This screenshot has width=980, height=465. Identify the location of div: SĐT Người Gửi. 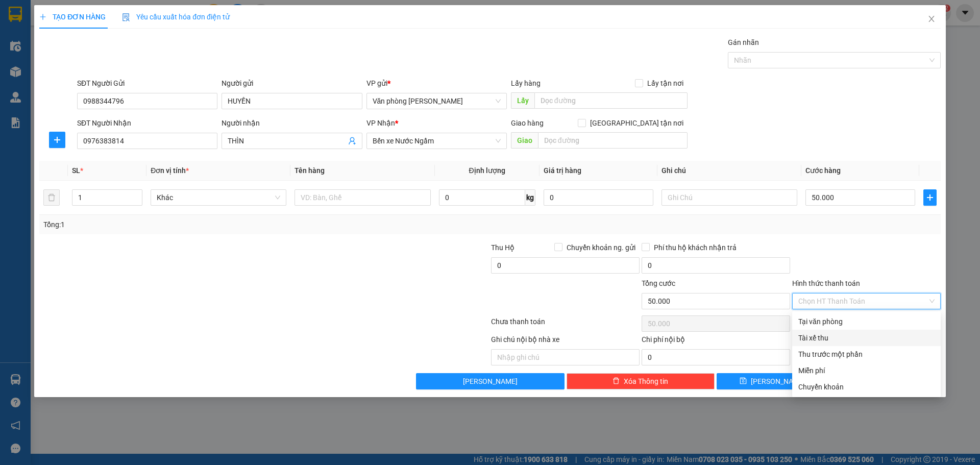
(147, 84).